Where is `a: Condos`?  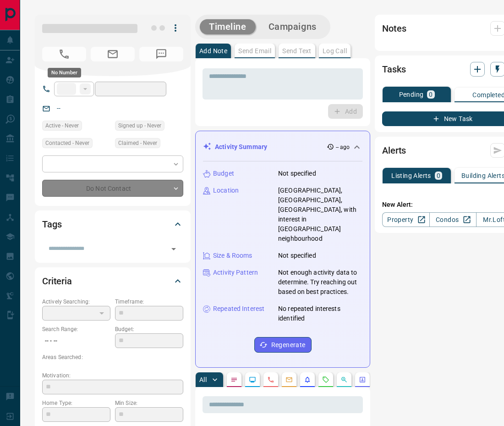
a: Condos is located at coordinates (452, 220).